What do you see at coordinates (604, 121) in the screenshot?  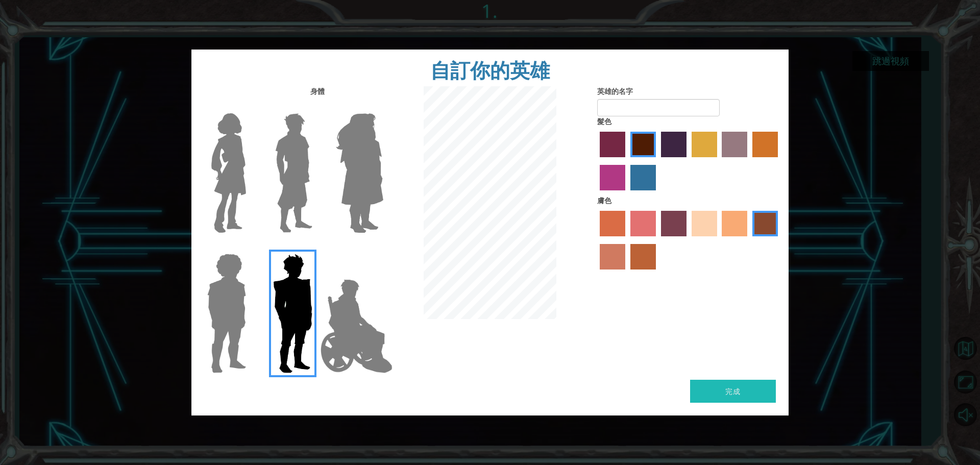 I see `font: 髮色` at bounding box center [604, 121].